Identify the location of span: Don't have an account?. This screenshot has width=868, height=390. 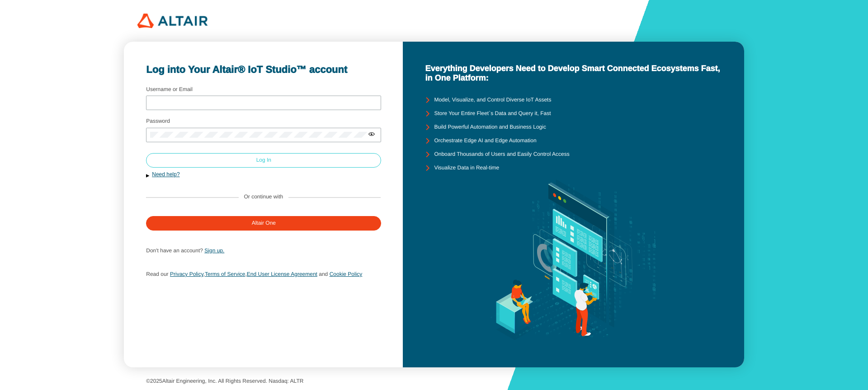
(174, 250).